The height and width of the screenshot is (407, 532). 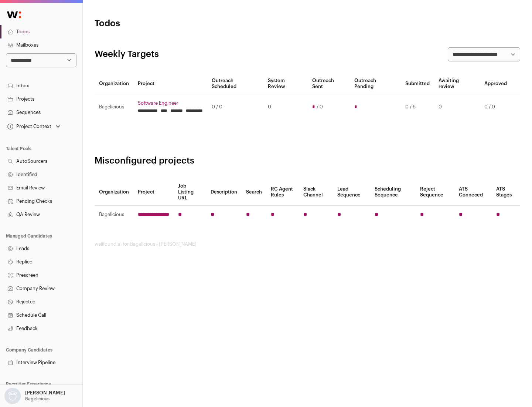 I want to click on a: Software Engineer, so click(x=170, y=103).